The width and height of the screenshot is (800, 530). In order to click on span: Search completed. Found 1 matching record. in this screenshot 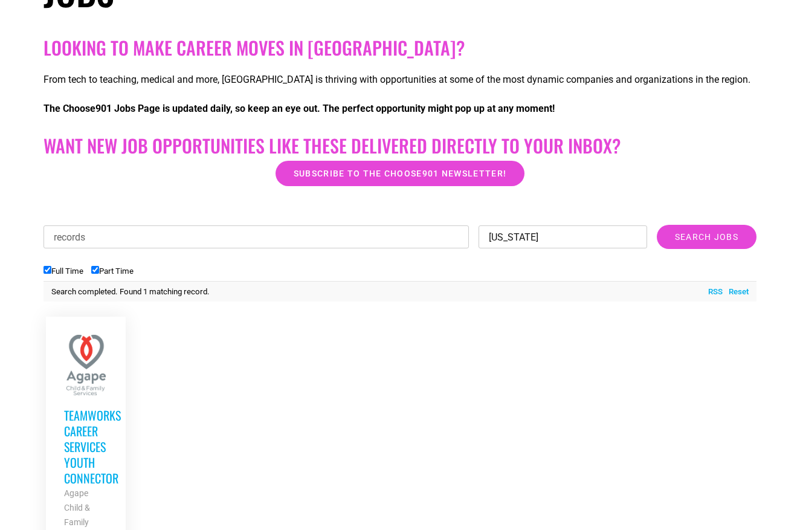, I will do `click(130, 291)`.